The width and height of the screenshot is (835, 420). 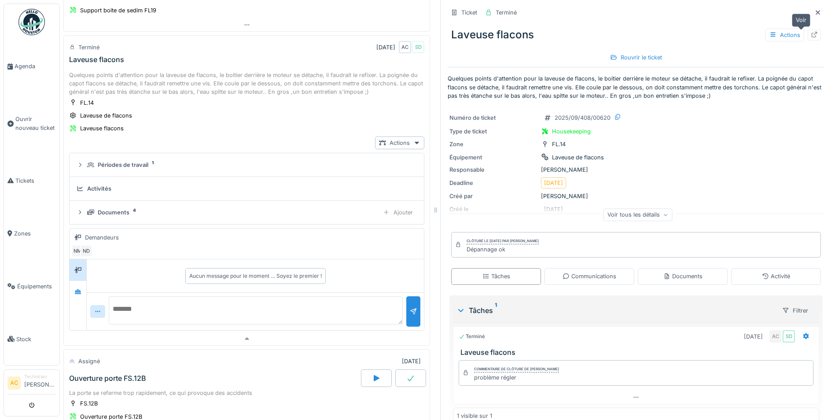 What do you see at coordinates (494, 170) in the screenshot?
I see `div: Responsable` at bounding box center [494, 170].